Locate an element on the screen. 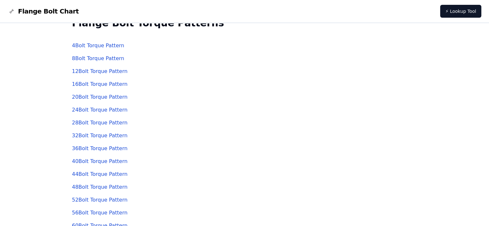 This screenshot has height=226, width=489. a: 32Bolt Torque Pattern is located at coordinates (100, 135).